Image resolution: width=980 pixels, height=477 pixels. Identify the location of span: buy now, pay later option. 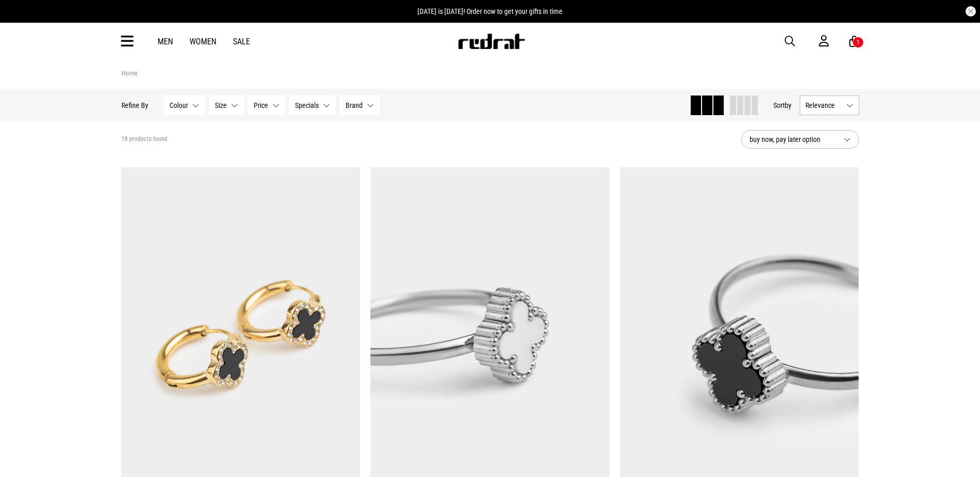
(792, 140).